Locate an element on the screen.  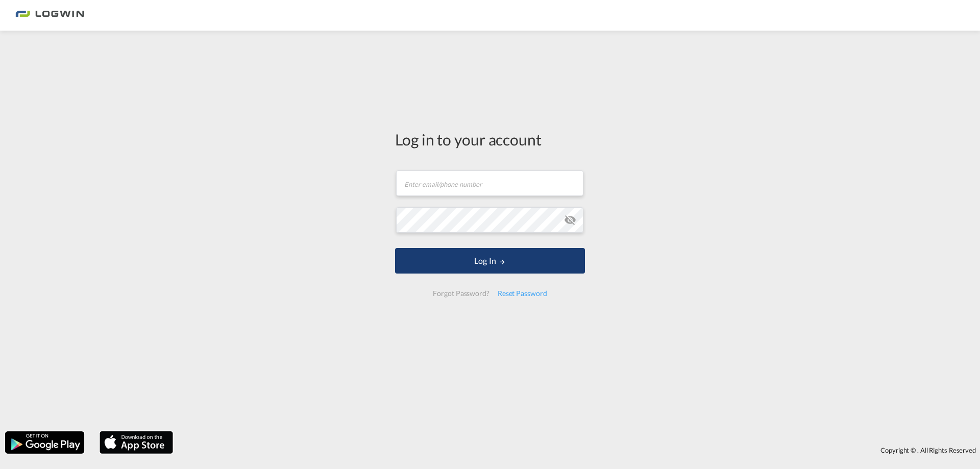
md-icon: icon-eye-off is located at coordinates (570, 220).